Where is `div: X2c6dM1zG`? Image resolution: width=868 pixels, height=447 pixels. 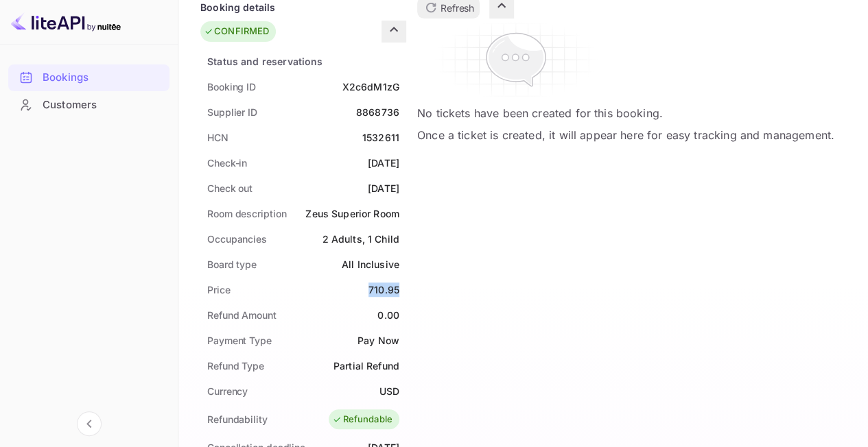
div: X2c6dM1zG is located at coordinates (370, 86).